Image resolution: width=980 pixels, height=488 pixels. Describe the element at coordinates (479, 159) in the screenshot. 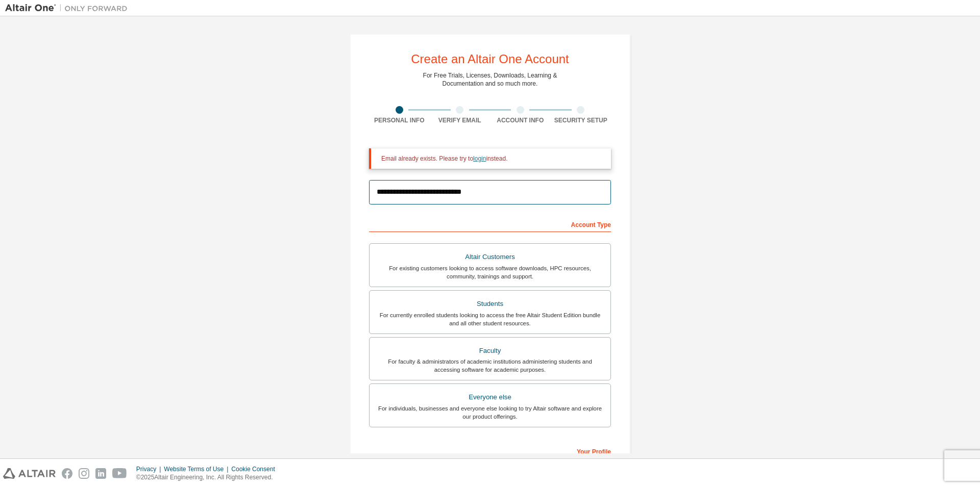

I see `a: login` at that location.